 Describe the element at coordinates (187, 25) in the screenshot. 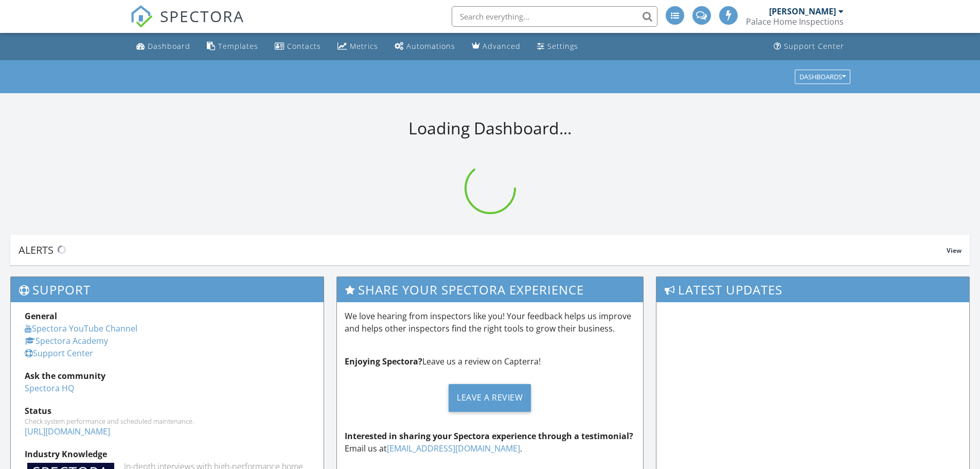

I see `a: SPECTORA` at that location.